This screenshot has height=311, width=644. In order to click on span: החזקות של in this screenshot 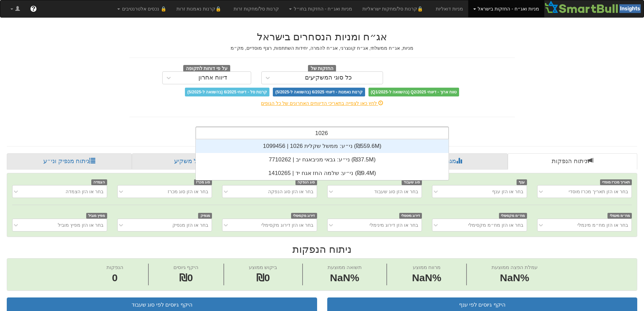, I will do `click(322, 69)`.